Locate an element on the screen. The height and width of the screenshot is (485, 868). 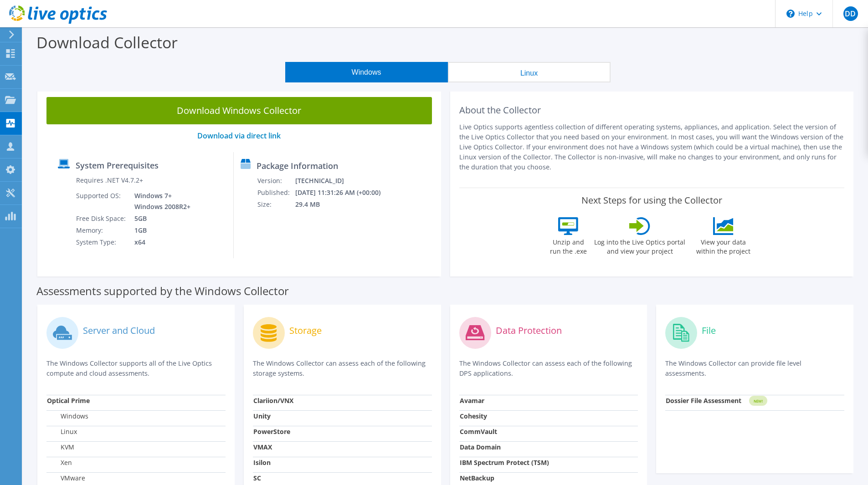
td: Published: is located at coordinates (276, 193).